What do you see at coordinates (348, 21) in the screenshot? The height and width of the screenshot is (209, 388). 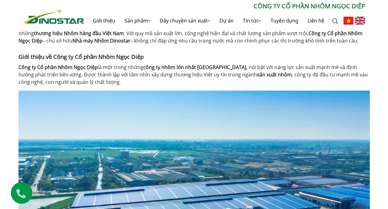 I see `img: Tiếng Việt` at bounding box center [348, 21].